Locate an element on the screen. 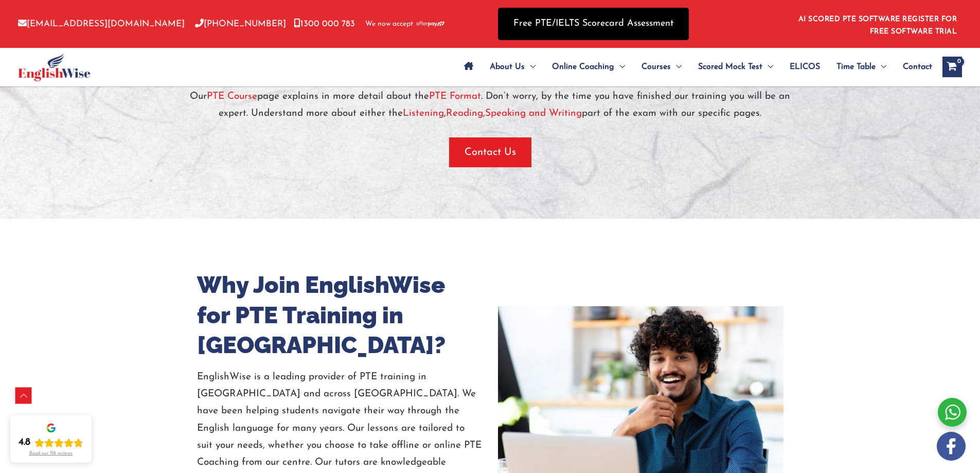  a: Contact is located at coordinates (913, 67).